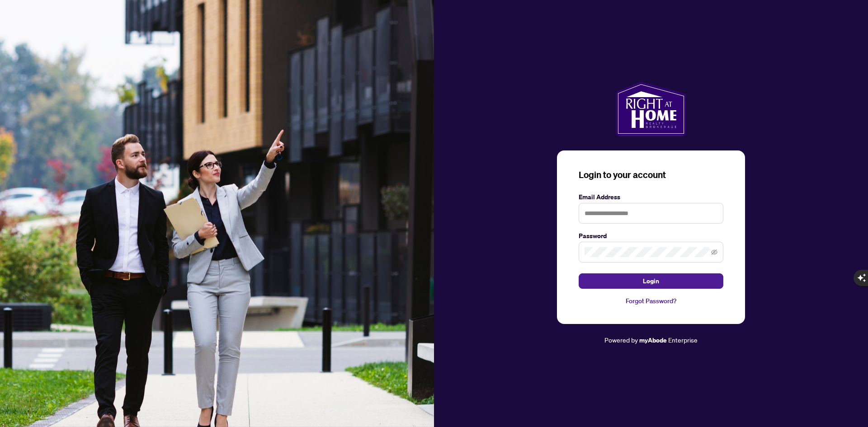  I want to click on span: Powered by, so click(621, 340).